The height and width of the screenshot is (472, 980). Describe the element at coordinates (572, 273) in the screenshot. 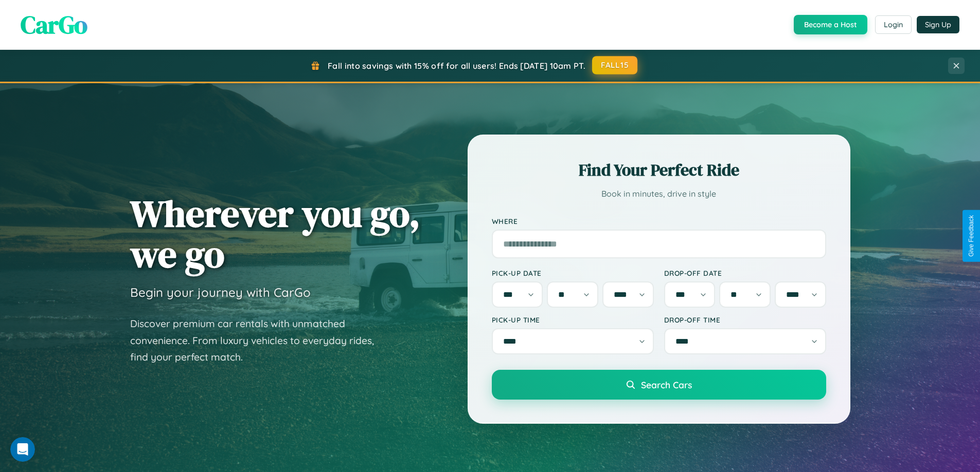

I see `label: Pick-up Date` at that location.